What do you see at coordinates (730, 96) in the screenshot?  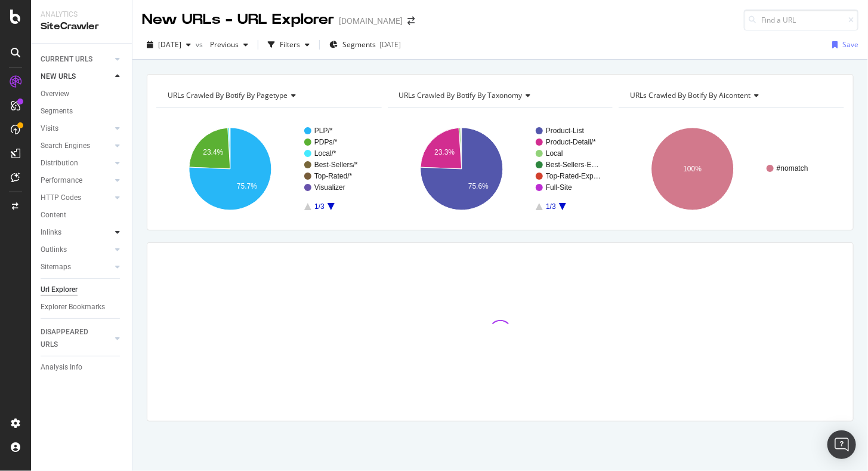 I see `h4: URLs Crawled By Botify By aicontent` at bounding box center [730, 96].